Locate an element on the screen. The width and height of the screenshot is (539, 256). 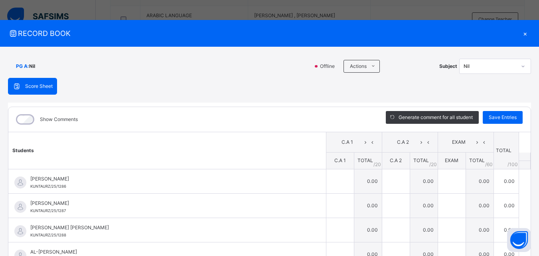
span: / 60 is located at coordinates (489, 164).